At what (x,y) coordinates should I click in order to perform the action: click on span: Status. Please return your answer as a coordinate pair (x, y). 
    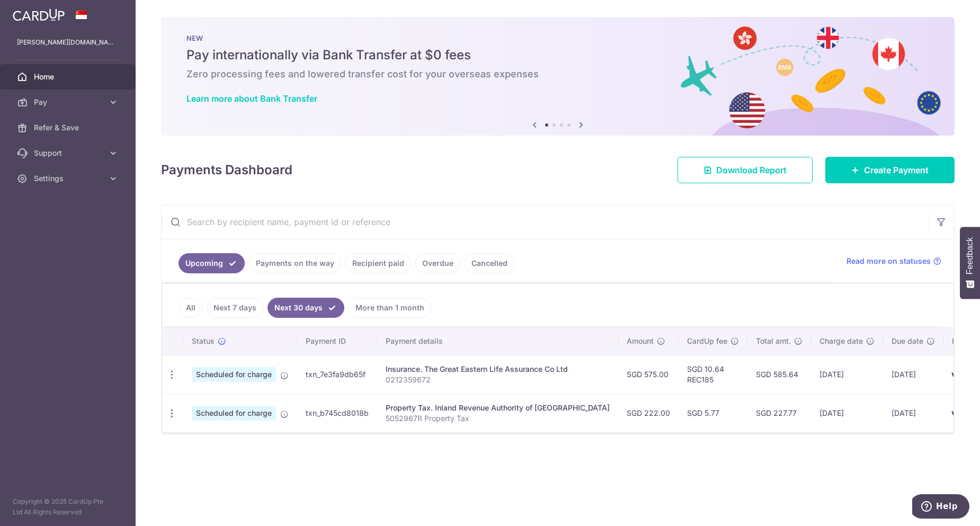
    Looking at the image, I should click on (204, 341).